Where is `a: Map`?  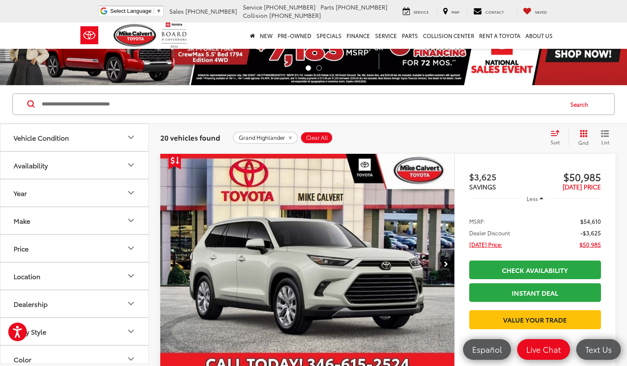 a: Map is located at coordinates (451, 12).